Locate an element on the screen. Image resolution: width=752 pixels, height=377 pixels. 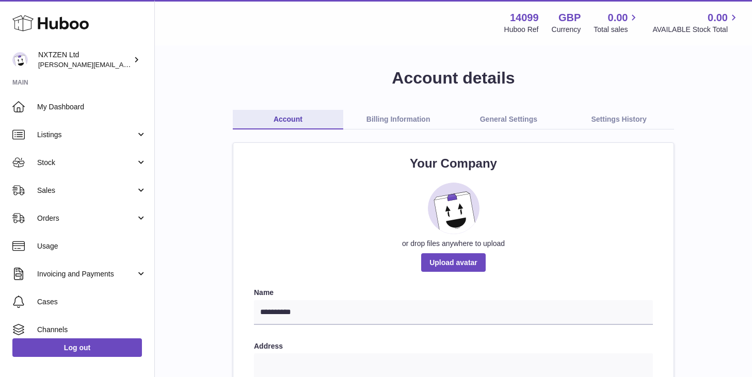
label: Name is located at coordinates (453, 293).